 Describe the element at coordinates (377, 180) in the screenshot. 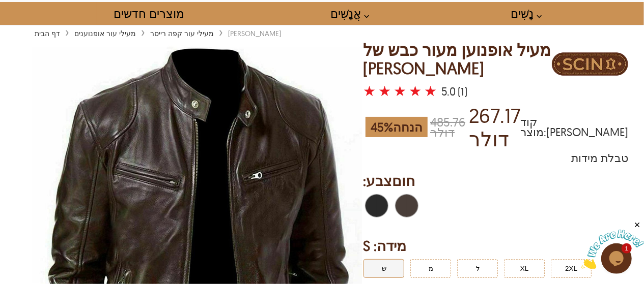

I see `font: צבע:` at that location.